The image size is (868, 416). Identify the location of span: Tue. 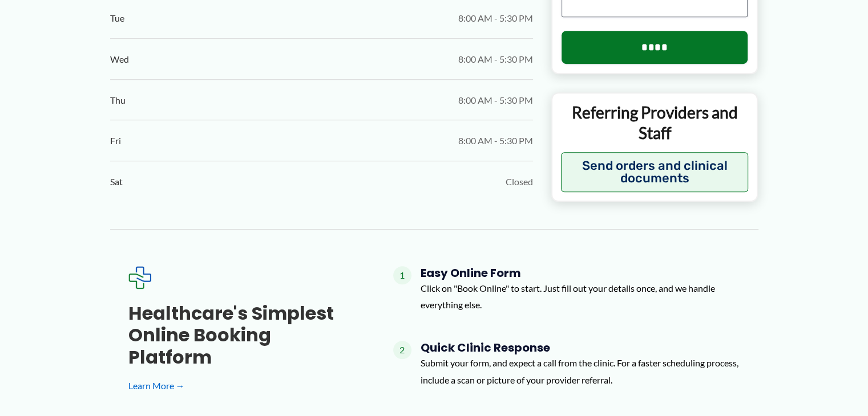
(117, 18).